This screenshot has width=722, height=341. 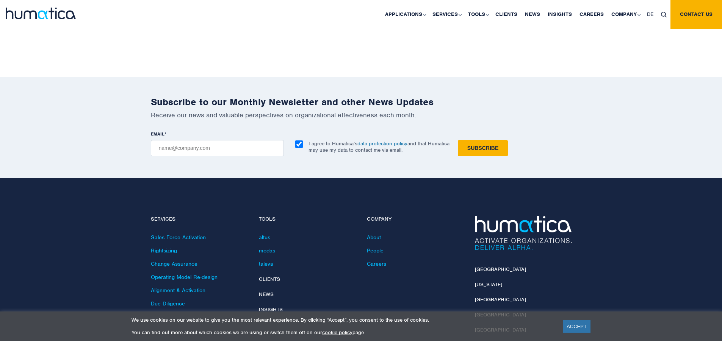 I want to click on p: You can find out more about which cookies we are using or switch them off on our page., so click(x=342, y=333).